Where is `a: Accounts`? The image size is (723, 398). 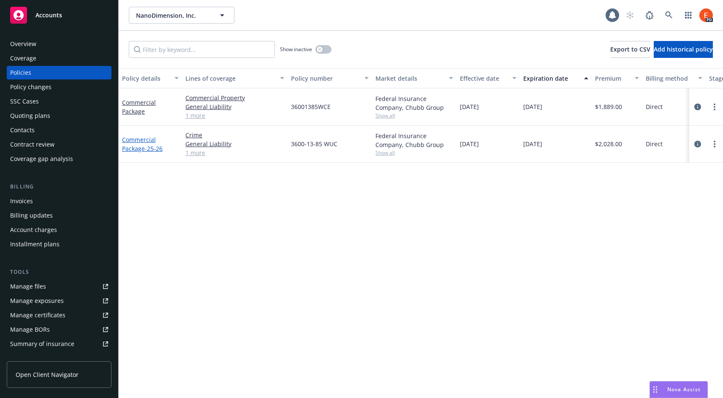
a: Accounts is located at coordinates (59, 15).